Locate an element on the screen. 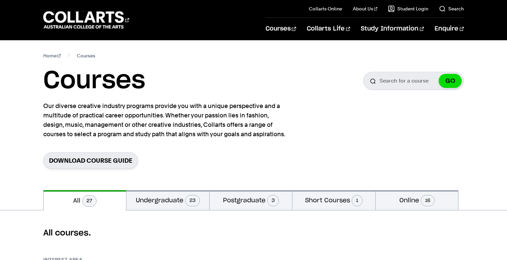 Image resolution: width=507 pixels, height=260 pixels. h2: All courses. is located at coordinates (254, 233).